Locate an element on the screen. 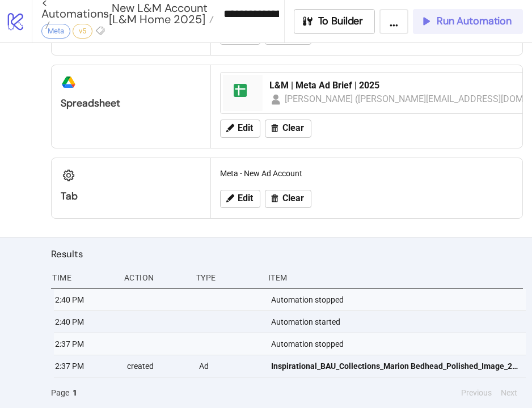  button: To Builder is located at coordinates (335, 21).